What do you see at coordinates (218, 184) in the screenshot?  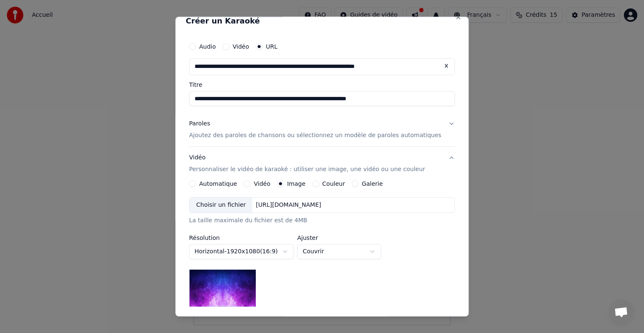 I see `label: Automatique` at bounding box center [218, 184].